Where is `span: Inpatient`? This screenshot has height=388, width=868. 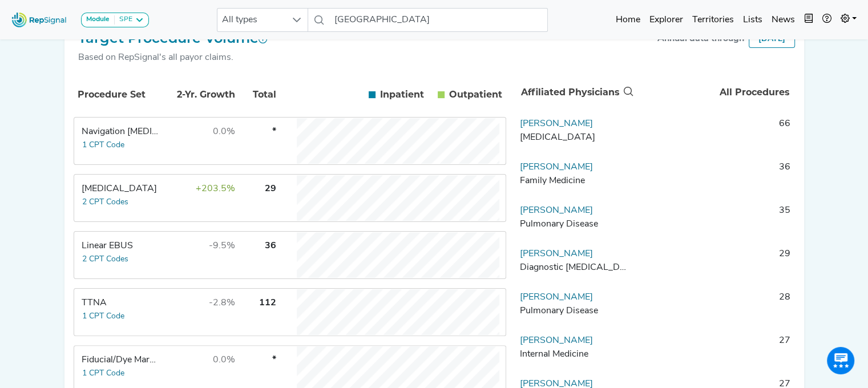 span: Inpatient is located at coordinates (402, 95).